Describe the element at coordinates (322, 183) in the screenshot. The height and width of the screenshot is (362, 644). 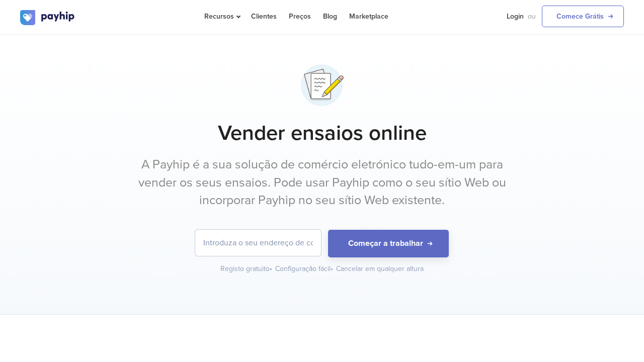
I see `p: A Payhip é a sua solução de comércio eletrónico tudo-em-um para vender os seus ensaios. Pode usar...` at that location.